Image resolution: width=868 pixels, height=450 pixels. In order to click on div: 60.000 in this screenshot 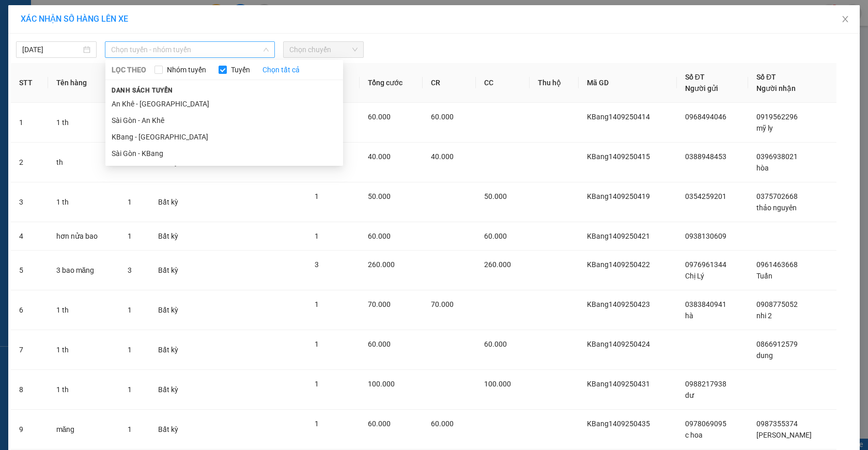, I will do `click(50, 78)`.